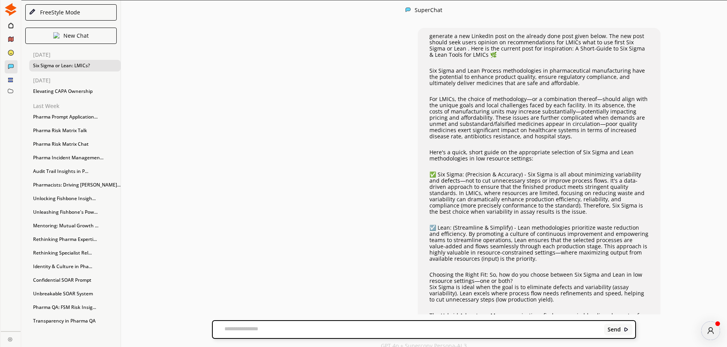 The image size is (727, 347). Describe the element at coordinates (614, 330) in the screenshot. I see `b: Send` at that location.